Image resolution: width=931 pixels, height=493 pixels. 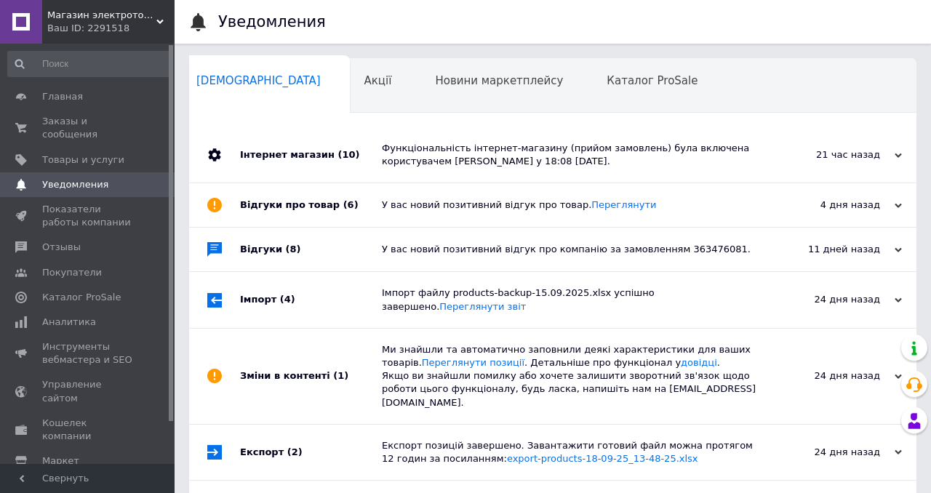 I want to click on span: Управление сайтом, so click(x=88, y=391).